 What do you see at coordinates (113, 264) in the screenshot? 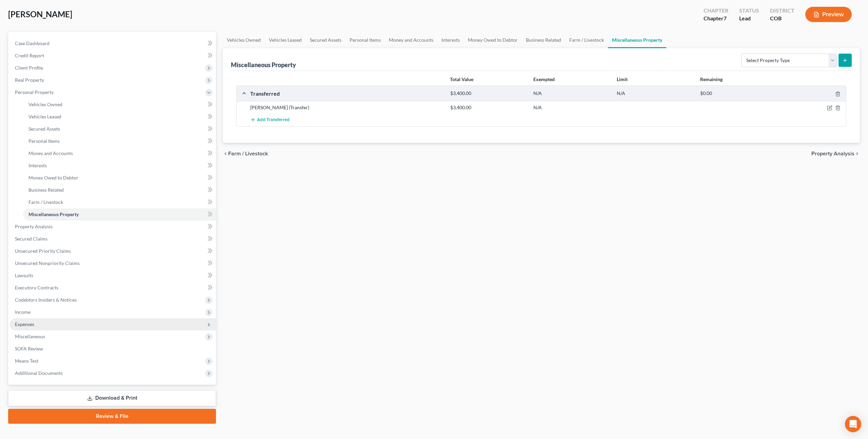
I see `a: Unsecured Nonpriority Claims` at bounding box center [113, 264].